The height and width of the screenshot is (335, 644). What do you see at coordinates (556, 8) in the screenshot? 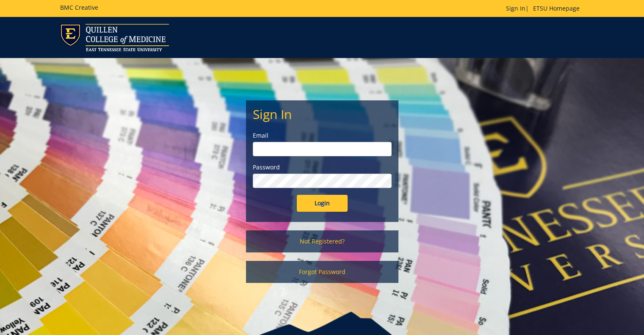
I see `a: ETSU Homepage` at bounding box center [556, 8].